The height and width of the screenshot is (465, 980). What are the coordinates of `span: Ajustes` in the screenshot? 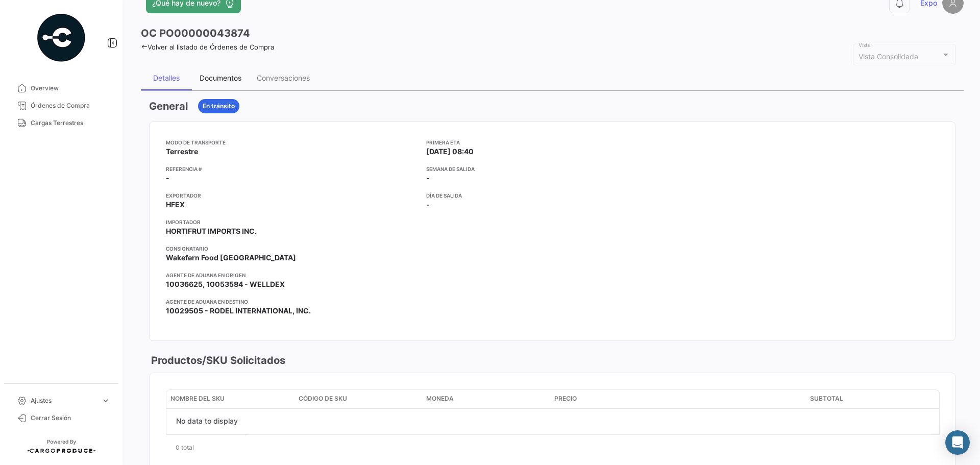 It's located at (64, 401).